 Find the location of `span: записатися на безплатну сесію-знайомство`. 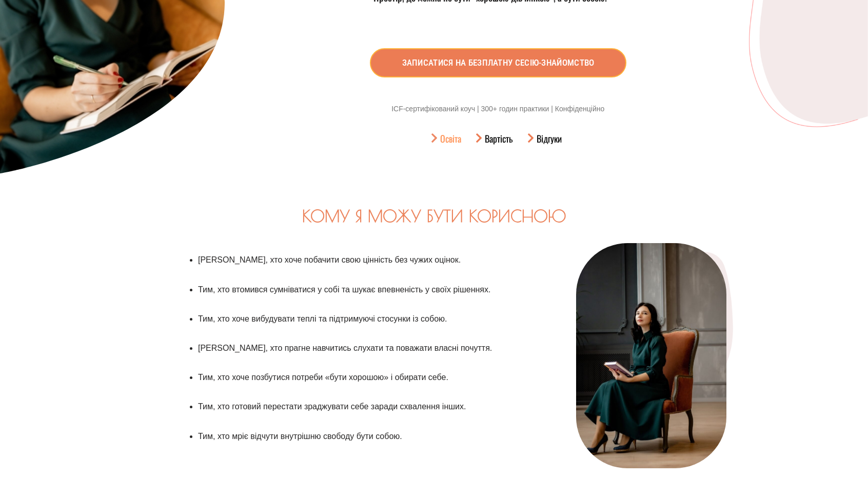

span: записатися на безплатну сесію-знайомство is located at coordinates (498, 63).